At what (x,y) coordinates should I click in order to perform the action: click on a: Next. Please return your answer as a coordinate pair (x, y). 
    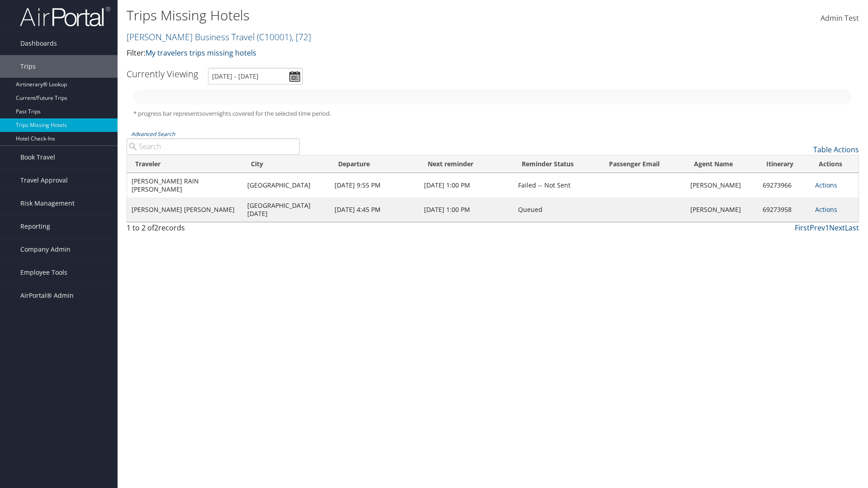
    Looking at the image, I should click on (837, 228).